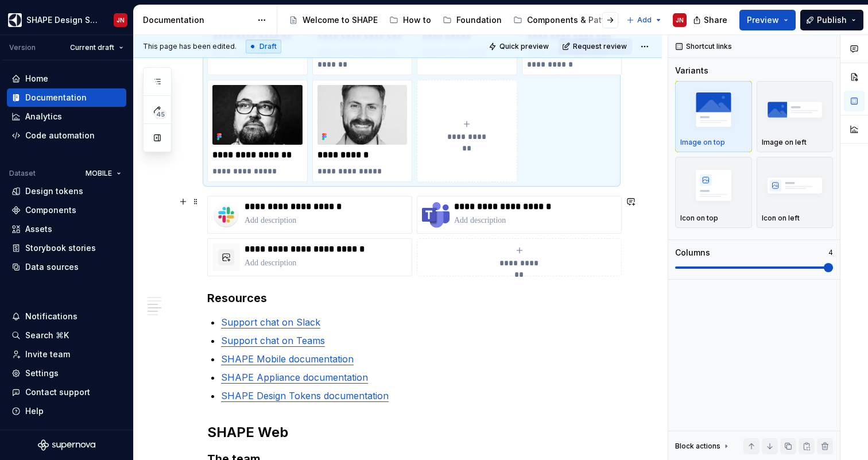 This screenshot has height=460, width=868. Describe the element at coordinates (362, 115) in the screenshot. I see `img: 3384ecbe-e0f8-4f30-81c8-204f17f762ae.png` at that location.